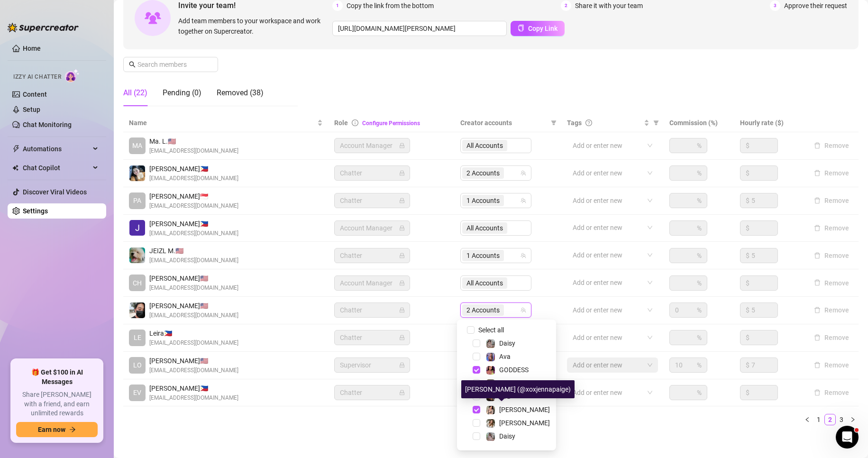 This screenshot has height=458, width=868. I want to click on span: Izzy AI Chatter, so click(37, 77).